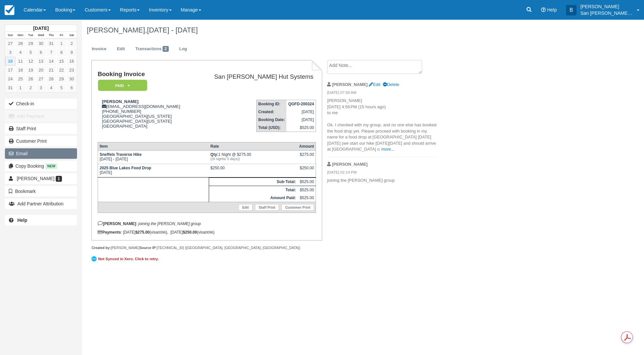 This screenshot has width=644, height=355. Describe the element at coordinates (51, 166) in the screenshot. I see `span: New` at that location.